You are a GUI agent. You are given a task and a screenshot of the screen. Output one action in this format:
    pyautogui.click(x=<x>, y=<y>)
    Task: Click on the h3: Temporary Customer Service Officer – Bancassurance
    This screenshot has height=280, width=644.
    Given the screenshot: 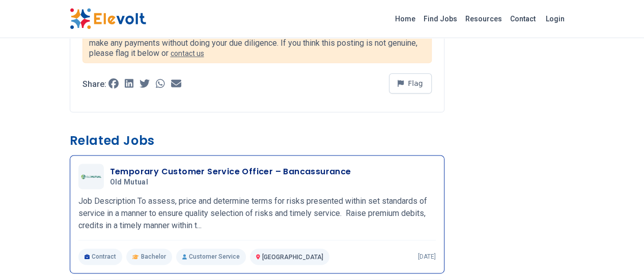 What is the action you would take?
    pyautogui.click(x=231, y=172)
    